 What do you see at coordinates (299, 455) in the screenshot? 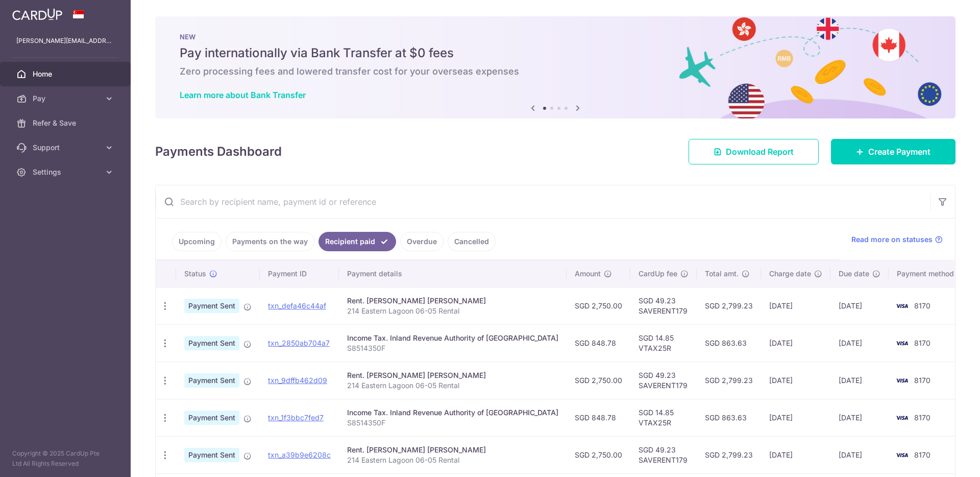
I see `a: txn_a39b9e6208c` at bounding box center [299, 455].